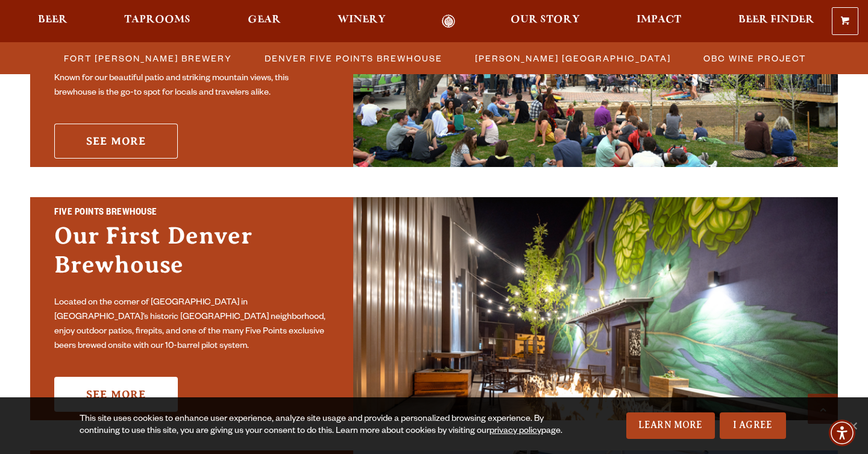  I want to click on a: Denver Five Points Brewhouse, so click(353, 58).